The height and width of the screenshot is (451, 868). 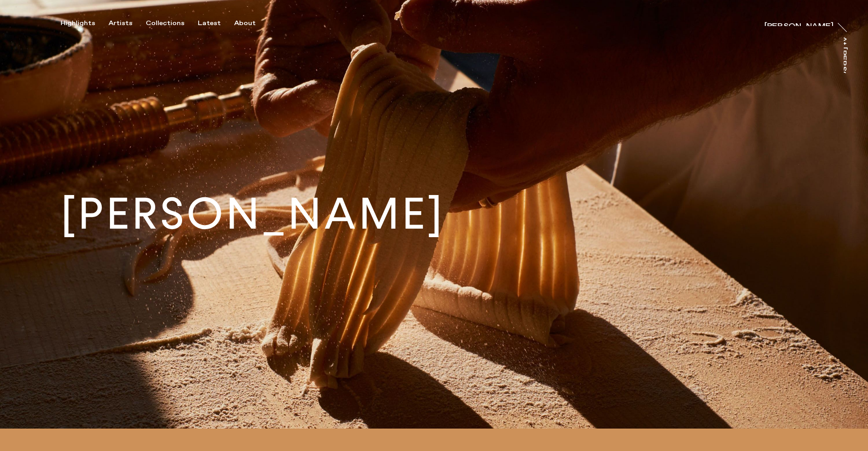 I want to click on button: About, so click(x=251, y=24).